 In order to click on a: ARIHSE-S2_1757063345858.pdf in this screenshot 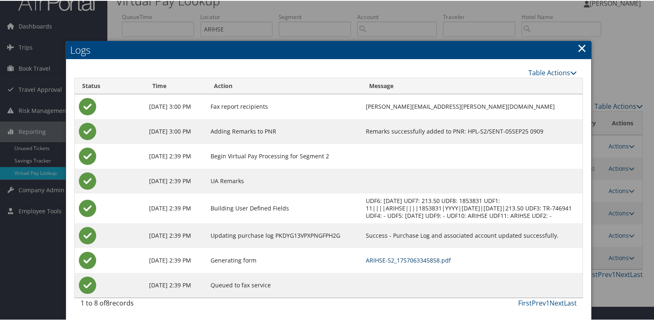, I will do `click(408, 259)`.